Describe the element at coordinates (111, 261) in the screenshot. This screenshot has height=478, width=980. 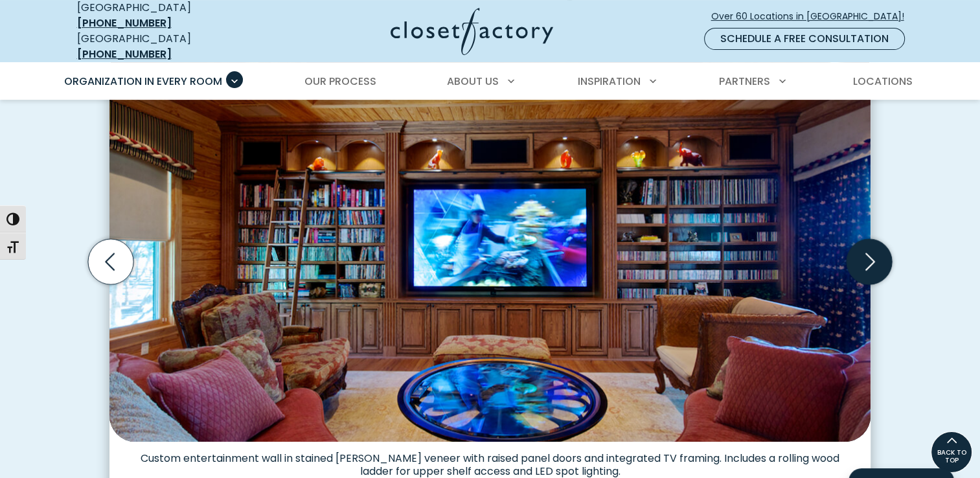
I see `button: Previous slide` at that location.